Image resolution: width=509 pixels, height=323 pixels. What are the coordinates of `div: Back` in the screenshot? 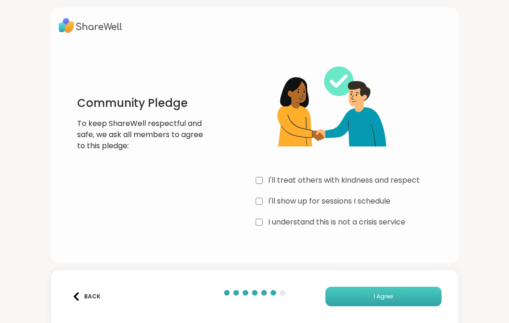 It's located at (86, 296).